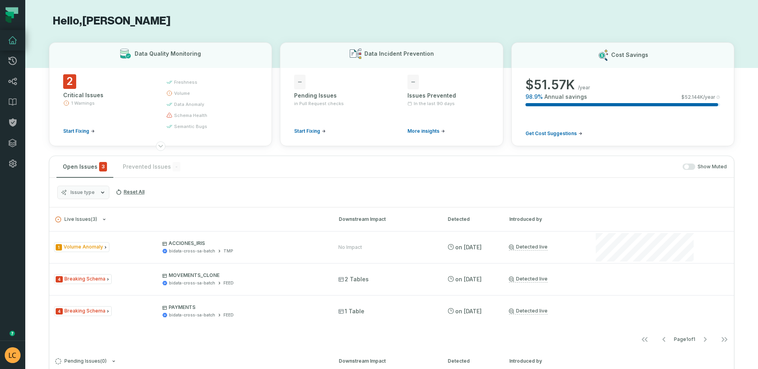 This screenshot has width=758, height=369. I want to click on span: 1 Warnings, so click(83, 103).